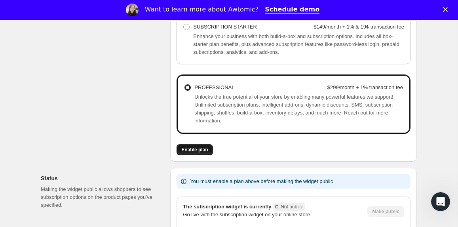 Image resolution: width=458 pixels, height=227 pixels. Describe the element at coordinates (244, 206) in the screenshot. I see `span: The subscription widget is currently` at that location.